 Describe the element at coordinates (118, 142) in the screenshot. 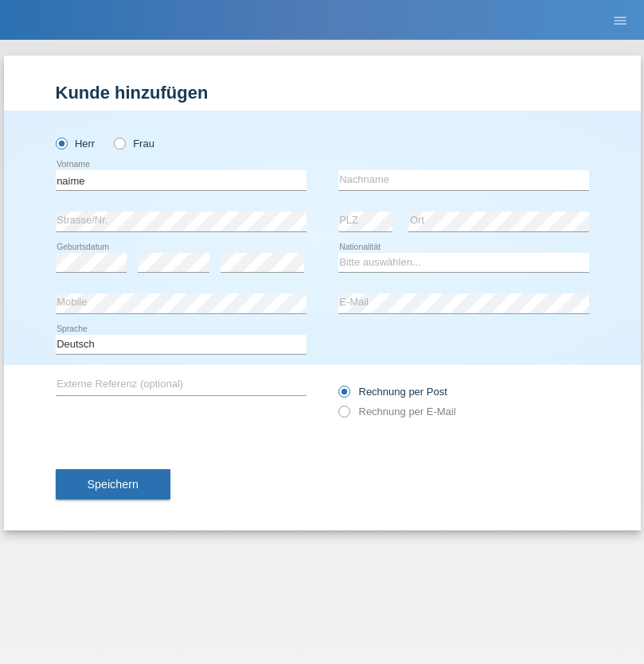

I see `input: Frau` at that location.